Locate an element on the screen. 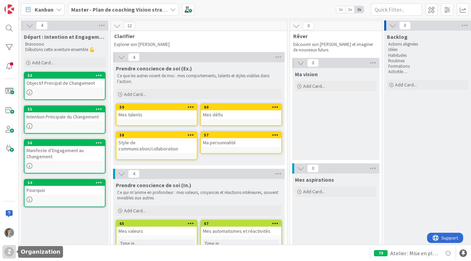  p: Routines is located at coordinates (427, 61).